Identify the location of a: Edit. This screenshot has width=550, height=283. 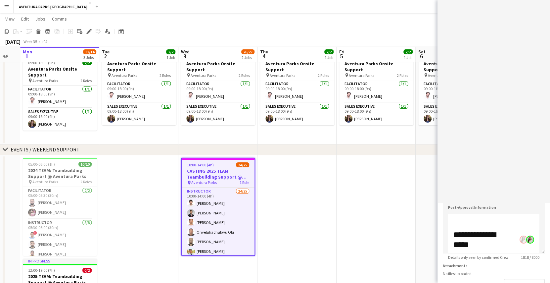
(25, 19).